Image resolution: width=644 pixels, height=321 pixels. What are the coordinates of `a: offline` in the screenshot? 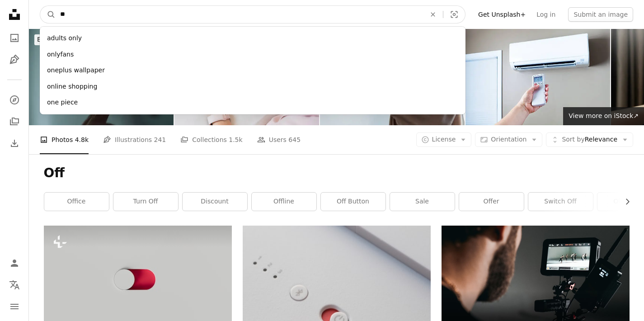 It's located at (284, 202).